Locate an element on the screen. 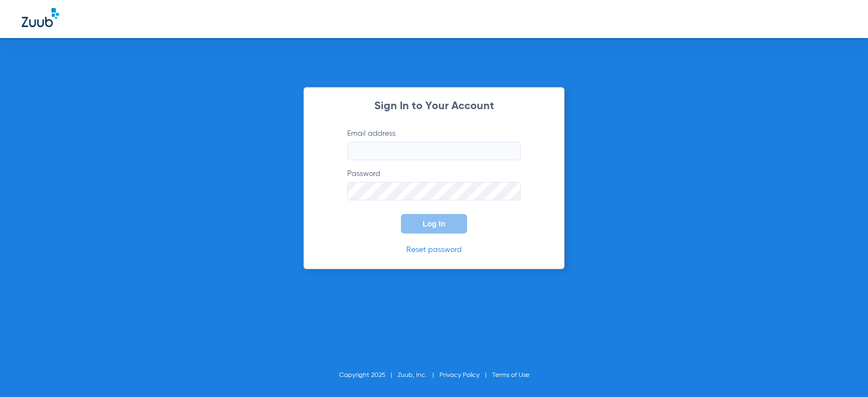  input: Email address is located at coordinates (434, 151).